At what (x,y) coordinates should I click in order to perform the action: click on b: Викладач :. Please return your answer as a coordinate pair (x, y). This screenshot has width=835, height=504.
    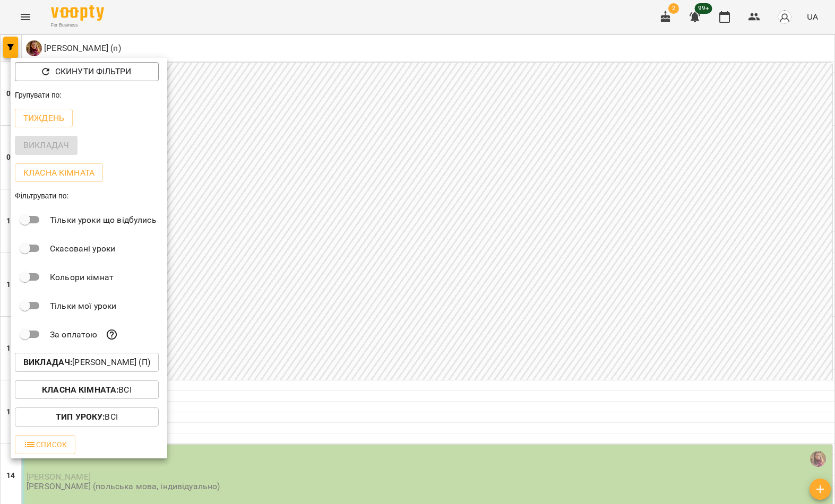
    Looking at the image, I should click on (48, 362).